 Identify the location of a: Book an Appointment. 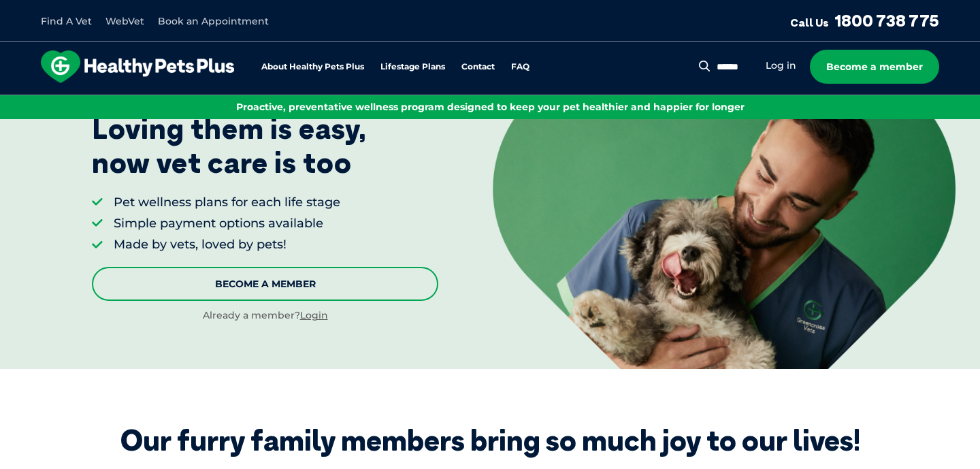
(213, 21).